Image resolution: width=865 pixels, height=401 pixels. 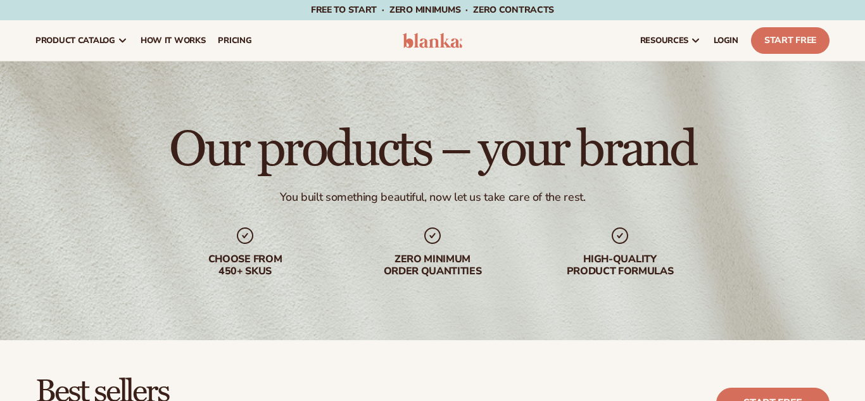 I want to click on a: Start Free, so click(x=791, y=41).